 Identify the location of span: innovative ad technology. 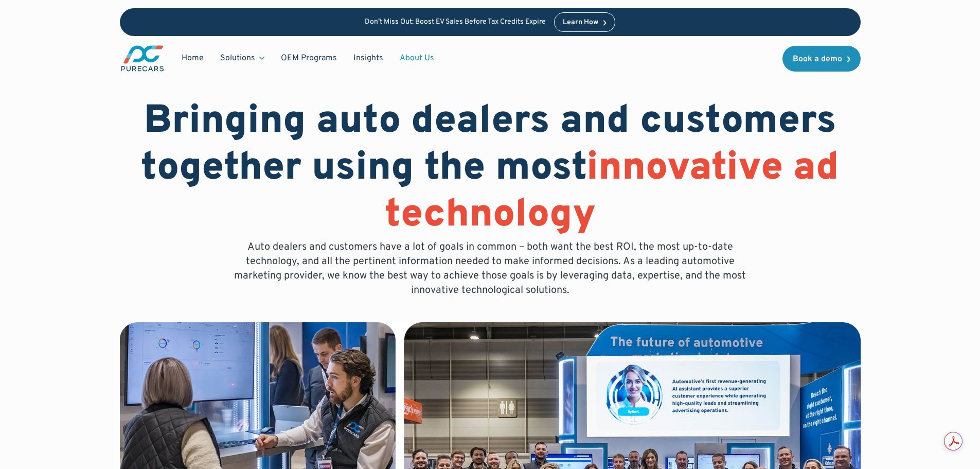
(612, 192).